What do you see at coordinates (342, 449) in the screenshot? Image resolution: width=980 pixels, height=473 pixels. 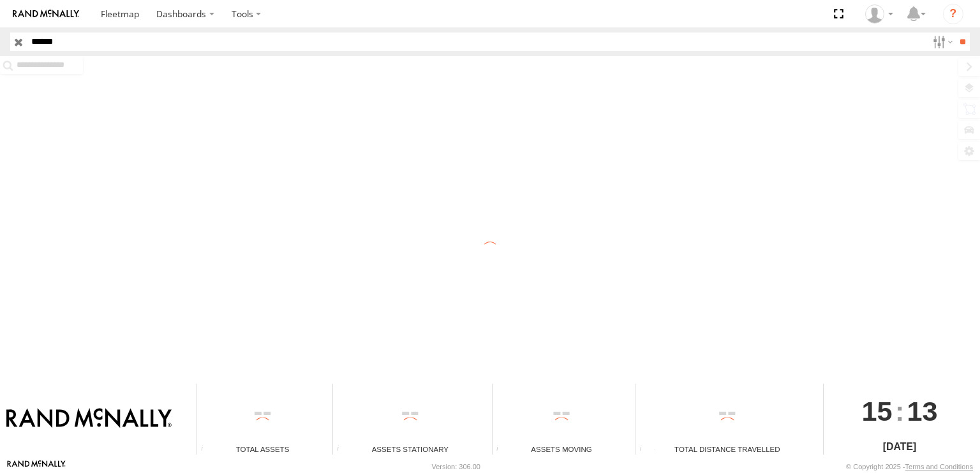 I see `div: Total number of assets current stationary.` at bounding box center [342, 449].